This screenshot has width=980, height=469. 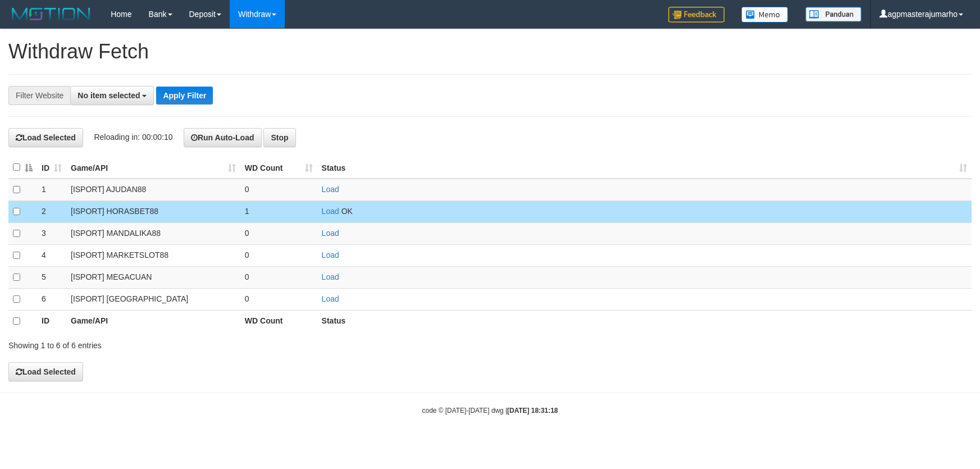 What do you see at coordinates (697, 15) in the screenshot?
I see `img: Feedback.jpg` at bounding box center [697, 15].